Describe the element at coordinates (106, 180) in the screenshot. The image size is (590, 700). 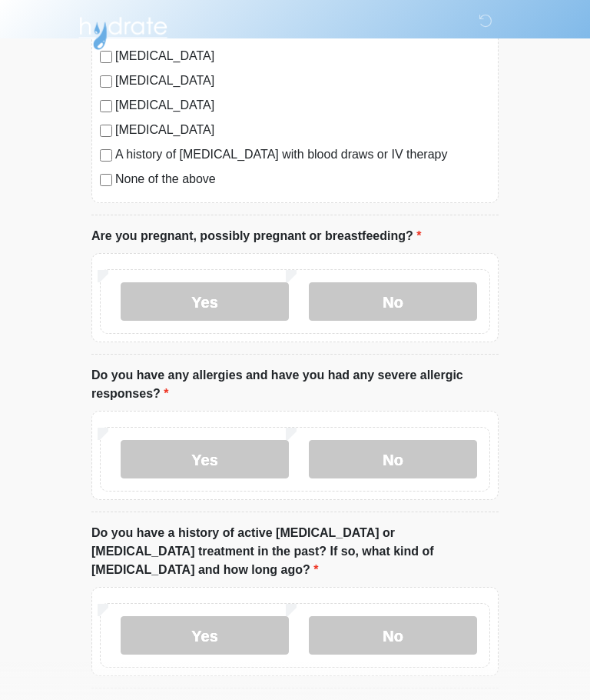
I see `input: None of the above` at that location.